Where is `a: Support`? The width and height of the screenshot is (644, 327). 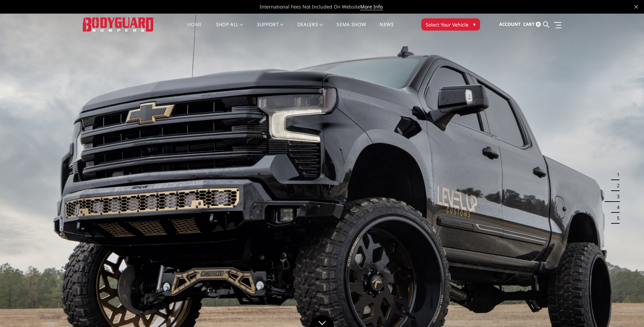 a: Support is located at coordinates (270, 29).